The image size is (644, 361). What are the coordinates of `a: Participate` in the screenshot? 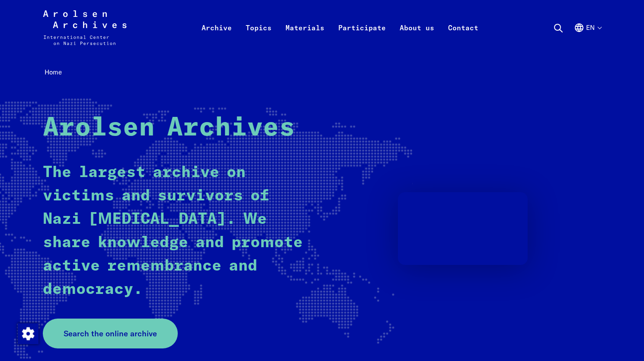 It's located at (362, 38).